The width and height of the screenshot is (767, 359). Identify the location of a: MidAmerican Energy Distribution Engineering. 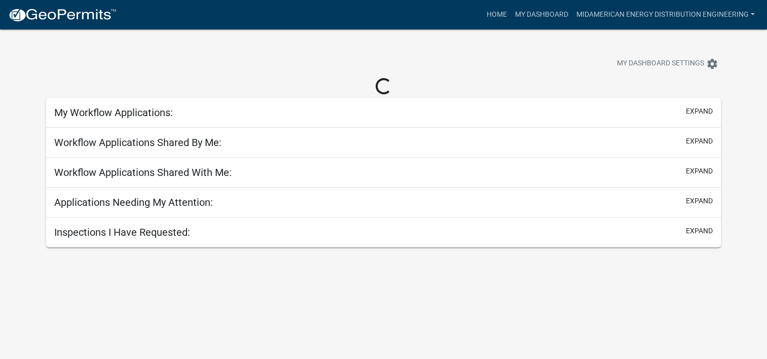
(666, 15).